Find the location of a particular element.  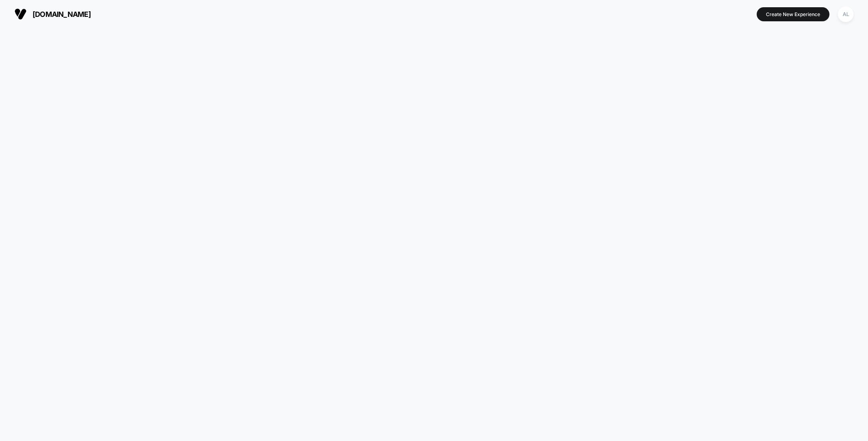

button: AL is located at coordinates (845, 14).